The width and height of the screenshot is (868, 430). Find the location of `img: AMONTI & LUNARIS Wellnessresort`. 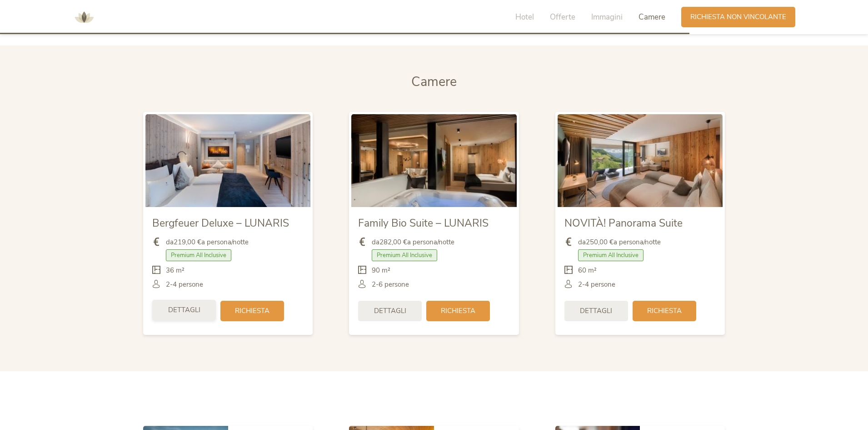

img: AMONTI & LUNARIS Wellnessresort is located at coordinates (84, 17).